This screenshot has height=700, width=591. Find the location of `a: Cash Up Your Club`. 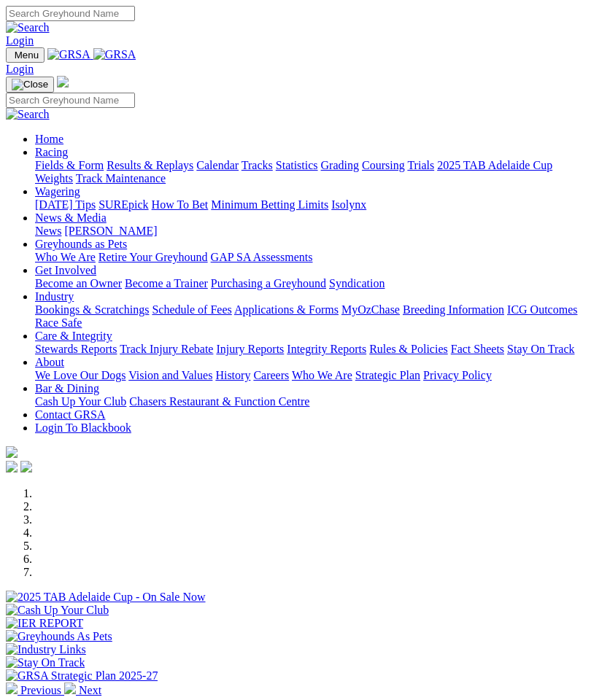

a: Cash Up Your Club is located at coordinates (81, 401).